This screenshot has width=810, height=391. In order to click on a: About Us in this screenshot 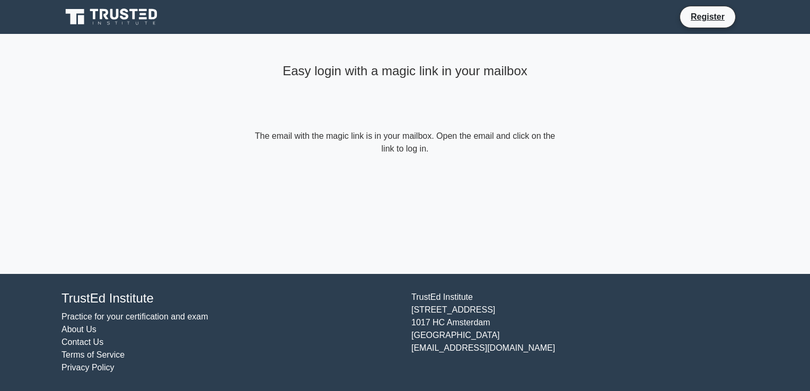, I will do `click(79, 329)`.